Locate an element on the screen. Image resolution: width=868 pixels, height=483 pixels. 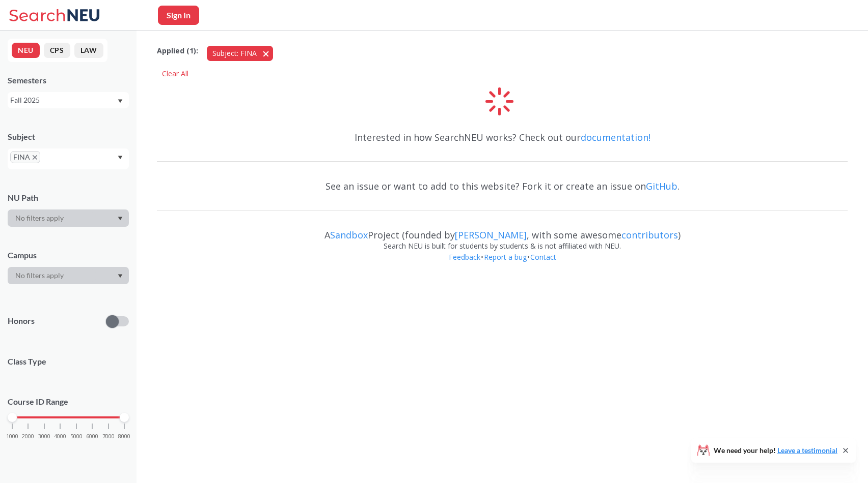
a: Leave a testimonial is located at coordinates (807, 450).